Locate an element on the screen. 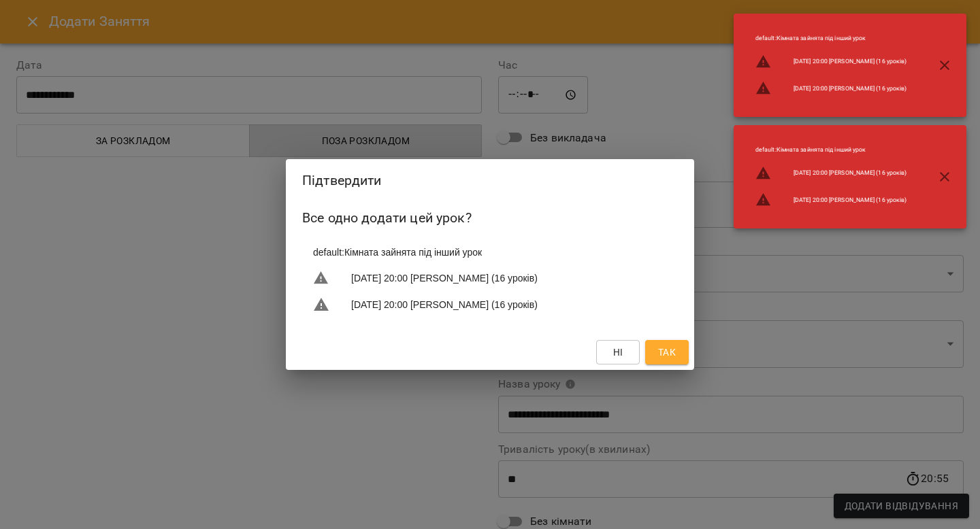 Image resolution: width=980 pixels, height=529 pixels. span: Ні is located at coordinates (618, 353).